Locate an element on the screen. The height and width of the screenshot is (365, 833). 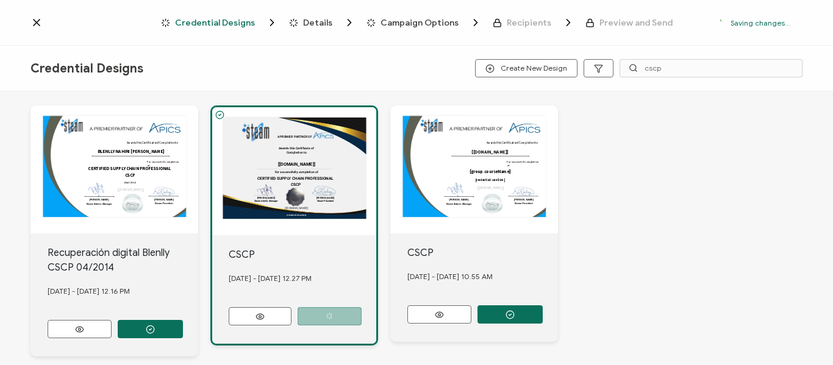
div: Chat Widget is located at coordinates (803, 336).